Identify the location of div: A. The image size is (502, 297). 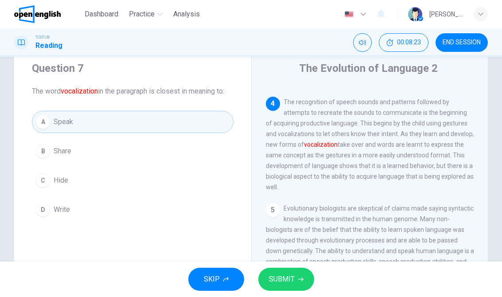
(43, 122).